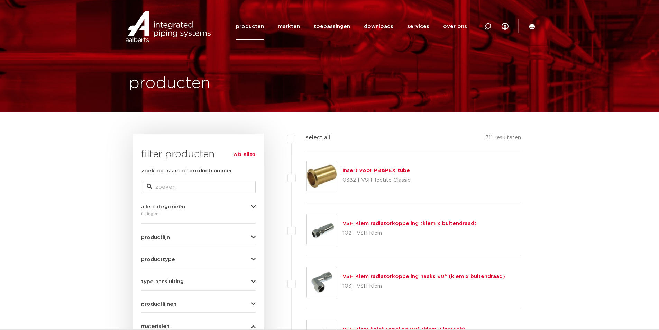 This screenshot has height=330, width=659. I want to click on button: producttype, so click(198, 259).